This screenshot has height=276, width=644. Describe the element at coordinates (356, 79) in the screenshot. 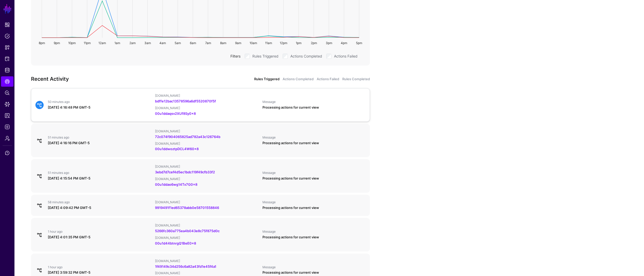

I see `a: Rules Completed` at that location.